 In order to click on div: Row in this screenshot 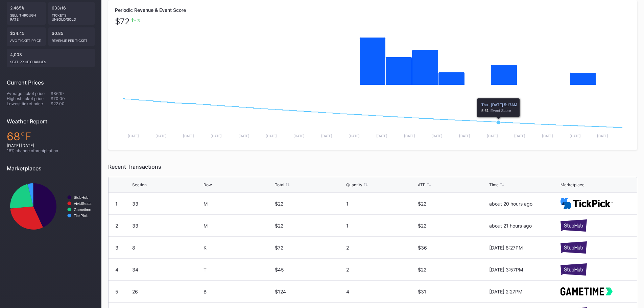, I will do `click(208, 185)`.